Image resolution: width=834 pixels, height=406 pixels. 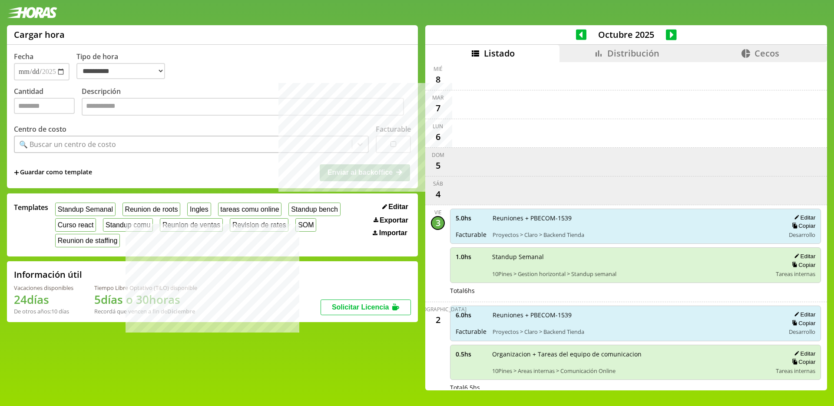 I want to click on div: mar, so click(x=438, y=97).